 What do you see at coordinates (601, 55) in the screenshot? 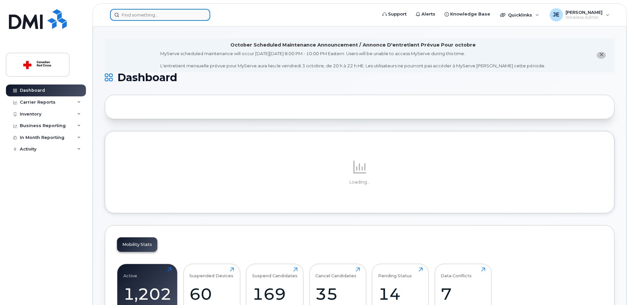
I see `button: close notification` at bounding box center [601, 55].